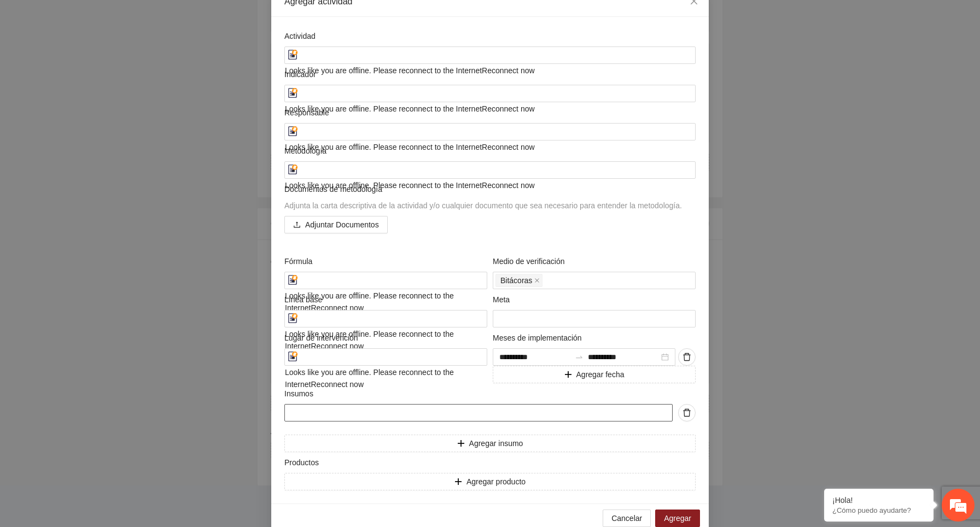 This screenshot has height=527, width=980. Describe the element at coordinates (297, 225) in the screenshot. I see `span: upload` at that location.